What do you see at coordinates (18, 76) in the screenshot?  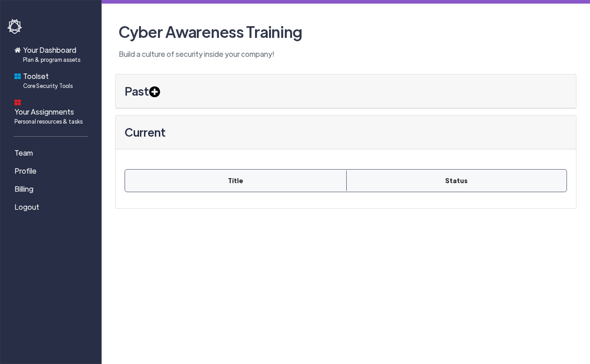 I see `img: foundations-icon.svg` at bounding box center [18, 76].